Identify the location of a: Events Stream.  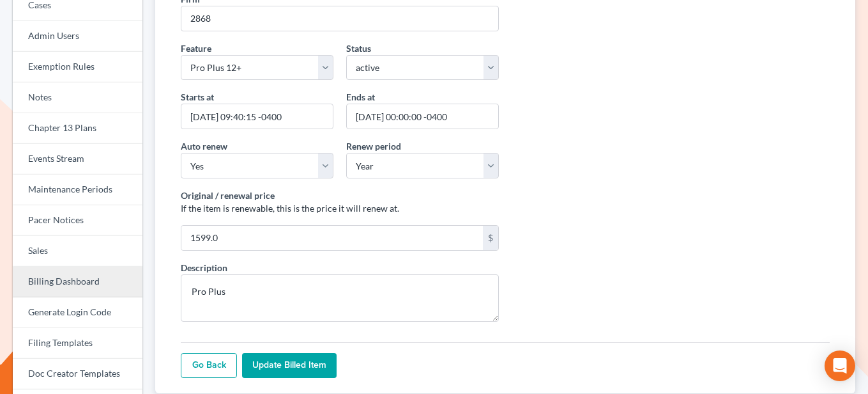
(77, 159).